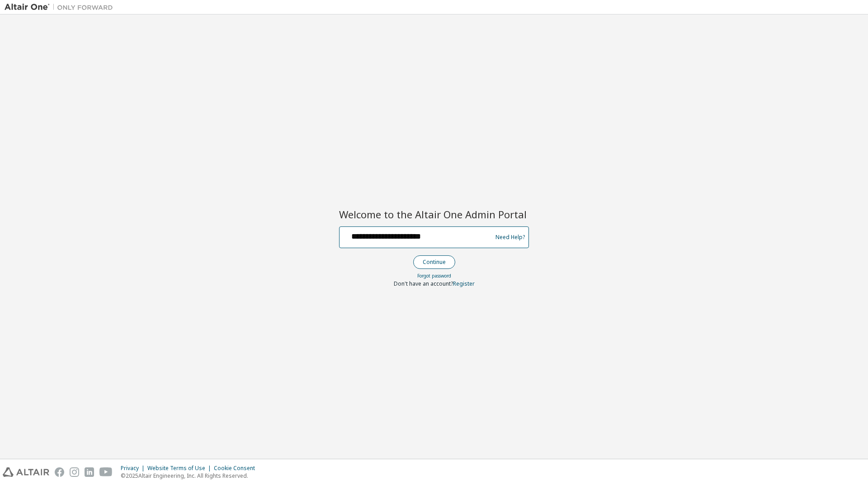  Describe the element at coordinates (510, 237) in the screenshot. I see `a: Need Help?` at that location.